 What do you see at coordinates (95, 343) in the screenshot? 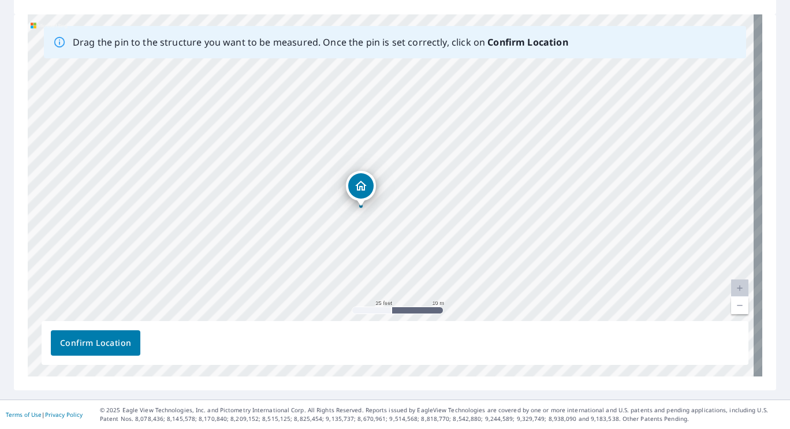
I see `button: Confirm Location` at bounding box center [95, 343].